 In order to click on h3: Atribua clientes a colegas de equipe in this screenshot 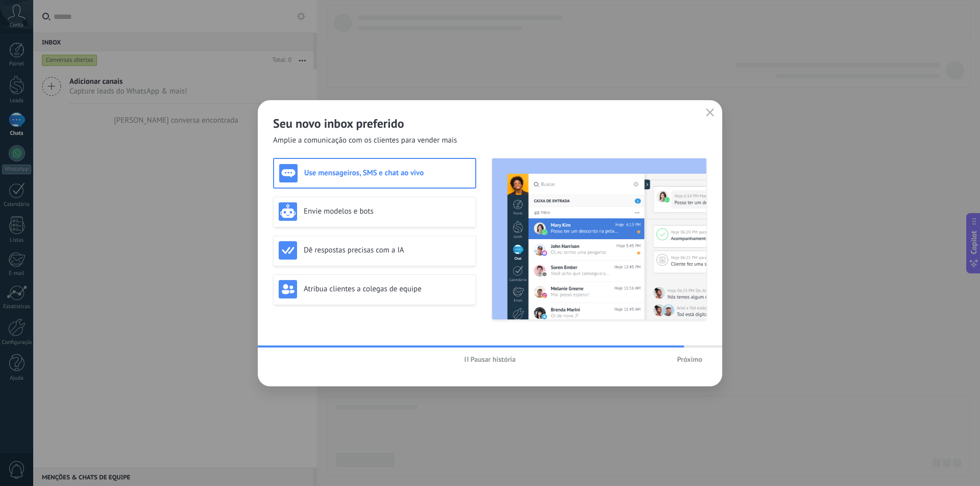, I will do `click(387, 289)`.